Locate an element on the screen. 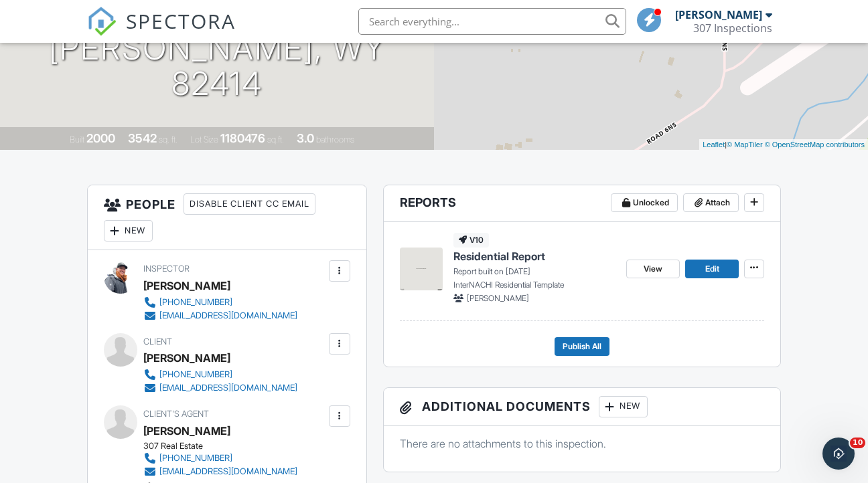 This screenshot has height=483, width=868. span: SPECTORA is located at coordinates (180, 21).